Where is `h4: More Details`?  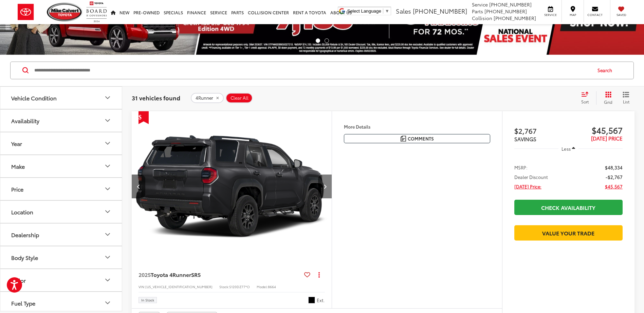
h4: More Details is located at coordinates (417, 127).